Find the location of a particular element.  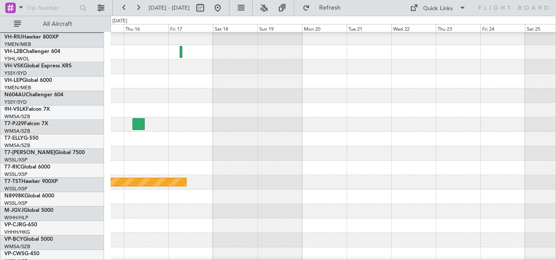

a: VH-RIUHawker 800XP is located at coordinates (31, 37).